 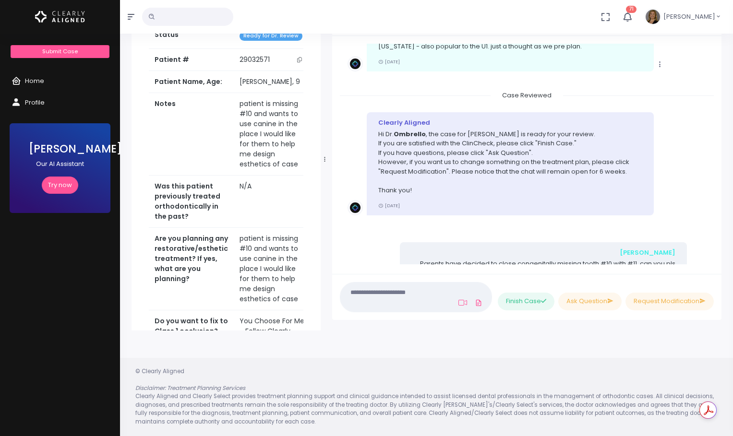 I want to click on button: Finish Case, so click(x=526, y=301).